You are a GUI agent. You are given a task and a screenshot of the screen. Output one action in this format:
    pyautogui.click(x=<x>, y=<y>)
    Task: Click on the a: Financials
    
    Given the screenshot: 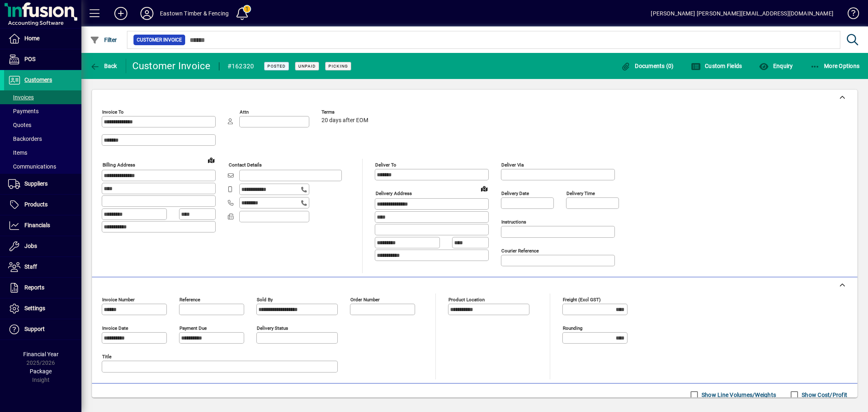 What is the action you would take?
    pyautogui.click(x=43, y=225)
    